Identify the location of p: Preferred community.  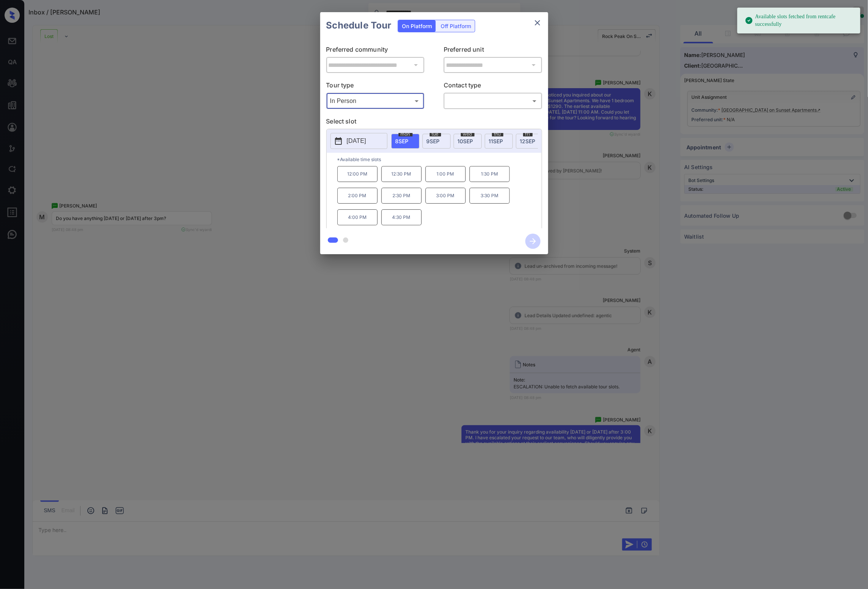
(375, 51).